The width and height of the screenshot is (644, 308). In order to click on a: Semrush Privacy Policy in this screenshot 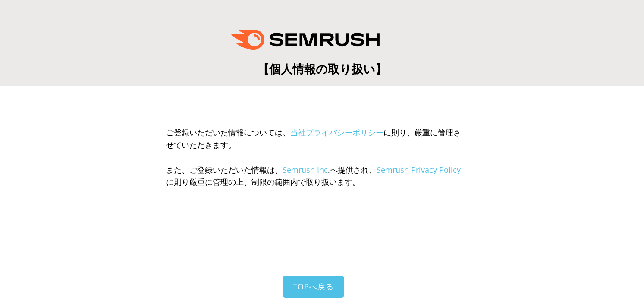, I will do `click(418, 170)`.